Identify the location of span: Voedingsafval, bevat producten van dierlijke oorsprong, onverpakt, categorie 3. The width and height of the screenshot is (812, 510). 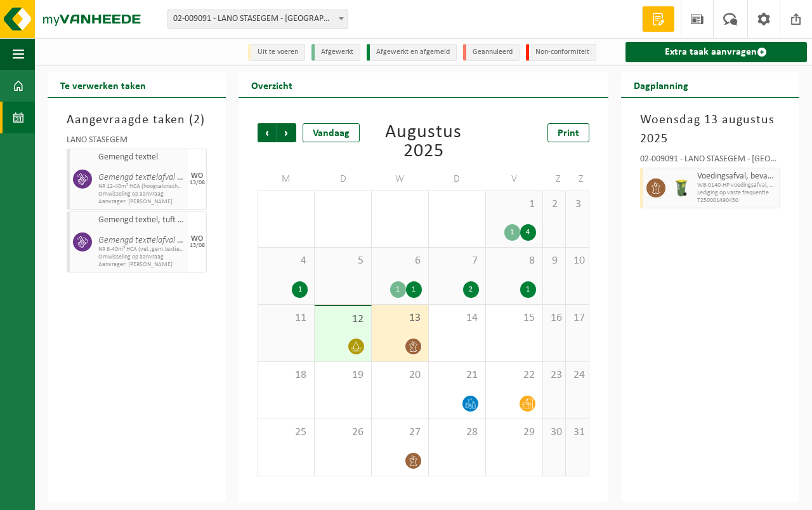
(737, 176).